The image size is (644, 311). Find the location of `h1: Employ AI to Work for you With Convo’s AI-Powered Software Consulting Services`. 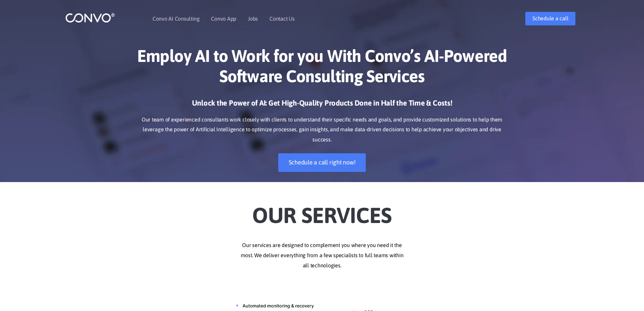

h1: Employ AI to Work for you With Convo’s AI-Powered Software Consulting Services is located at coordinates (322, 68).